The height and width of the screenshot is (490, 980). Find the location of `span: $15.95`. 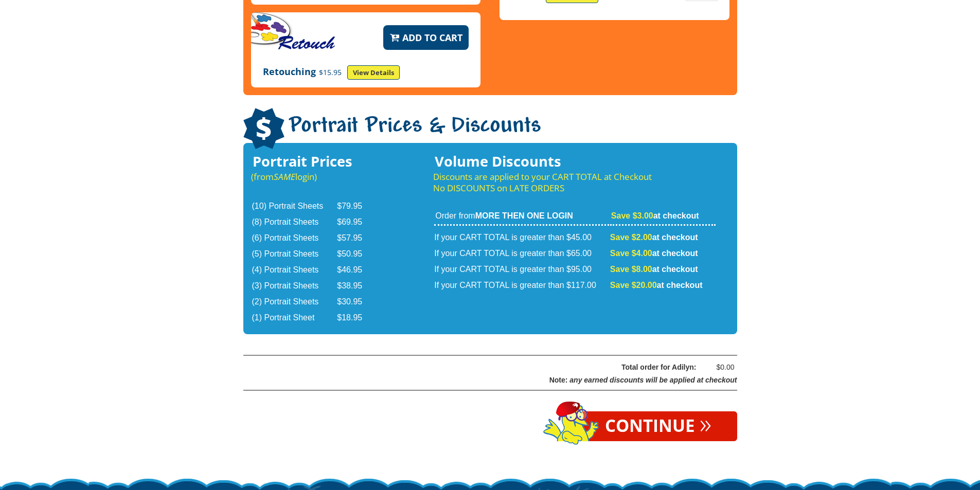

span: $15.95 is located at coordinates (330, 72).